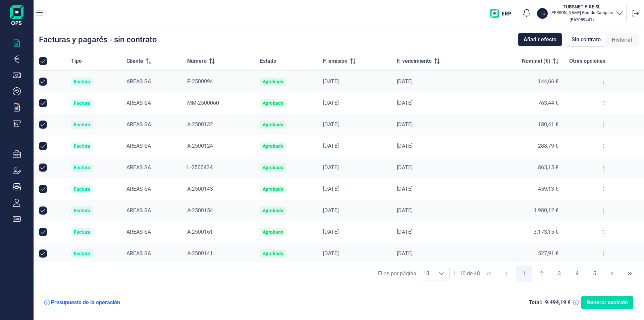 Image resolution: width=644 pixels, height=320 pixels. Describe the element at coordinates (586, 40) in the screenshot. I see `div: Sin contrato` at that location.